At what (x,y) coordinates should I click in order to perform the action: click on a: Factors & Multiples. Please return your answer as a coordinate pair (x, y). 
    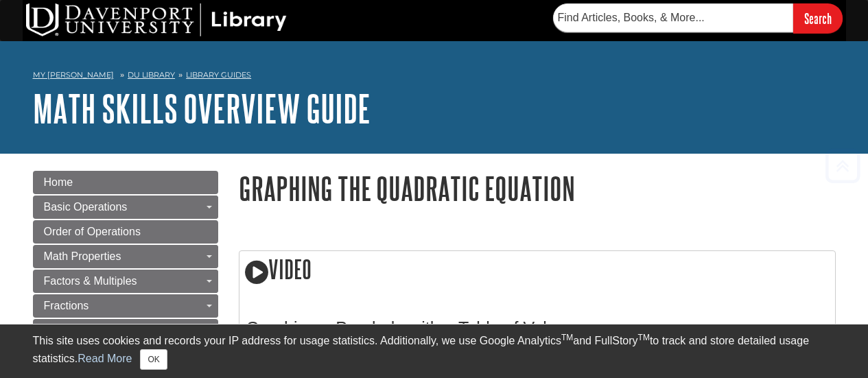
    Looking at the image, I should click on (126, 281).